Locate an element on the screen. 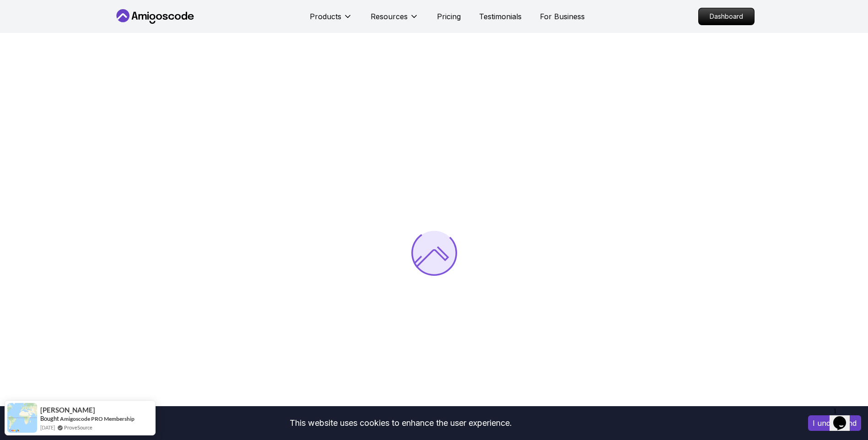  p: Pricing is located at coordinates (449, 17).